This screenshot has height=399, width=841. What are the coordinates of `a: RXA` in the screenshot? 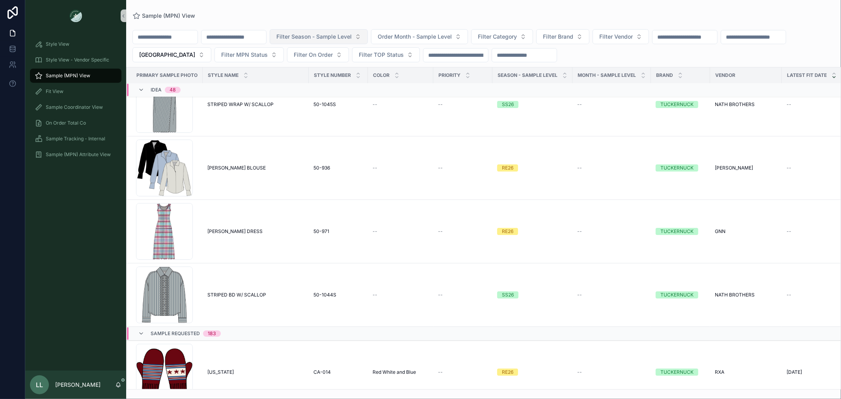 It's located at (746, 372).